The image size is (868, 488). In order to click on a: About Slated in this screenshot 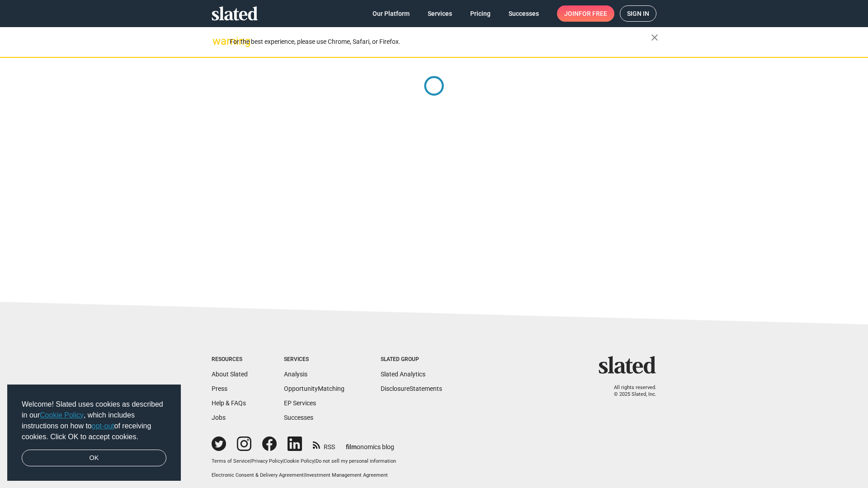, I will do `click(230, 374)`.